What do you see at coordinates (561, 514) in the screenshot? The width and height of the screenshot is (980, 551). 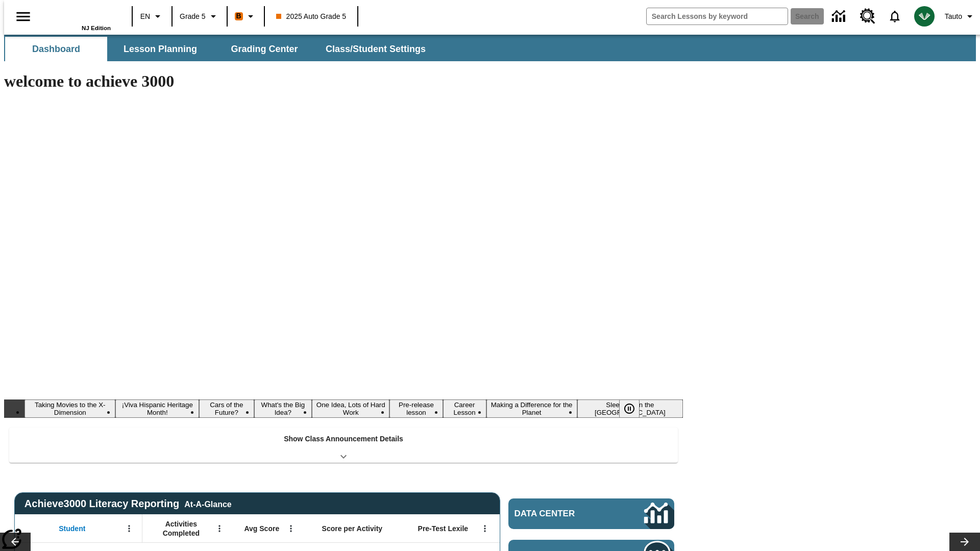 I see `span: Data Center` at bounding box center [561, 514].